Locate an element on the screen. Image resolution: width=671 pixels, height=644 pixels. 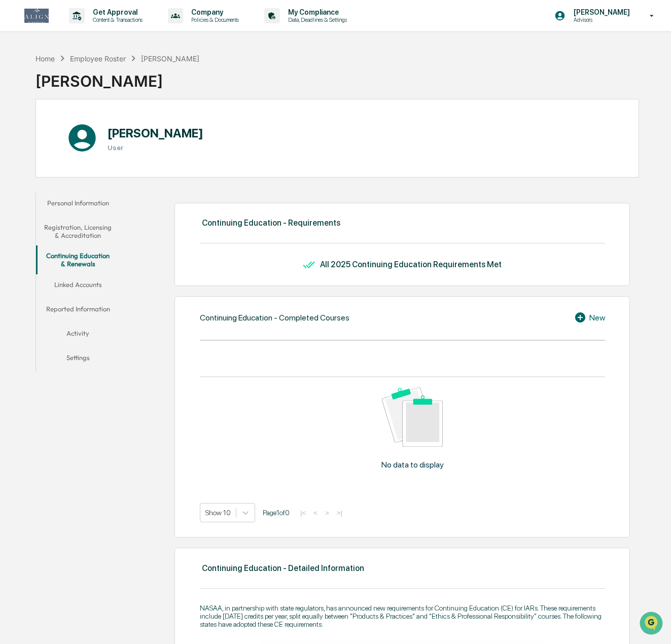
div: Home is located at coordinates (45, 59).